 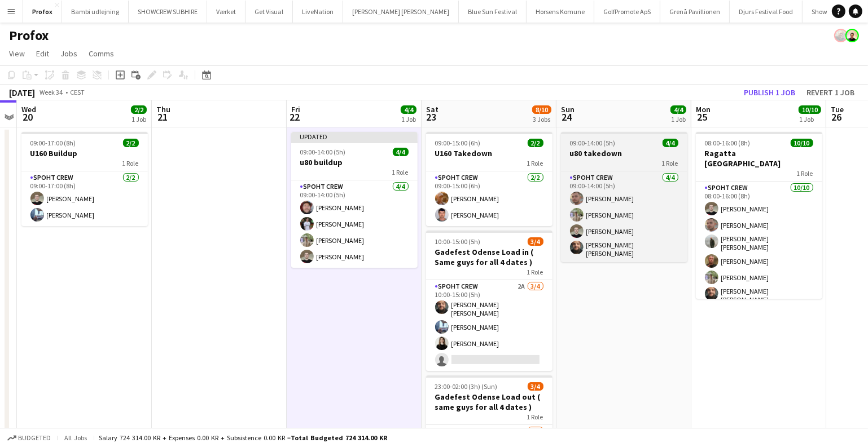 What do you see at coordinates (53, 143) in the screenshot?
I see `span: 09:00-17:00 (8h)` at bounding box center [53, 143].